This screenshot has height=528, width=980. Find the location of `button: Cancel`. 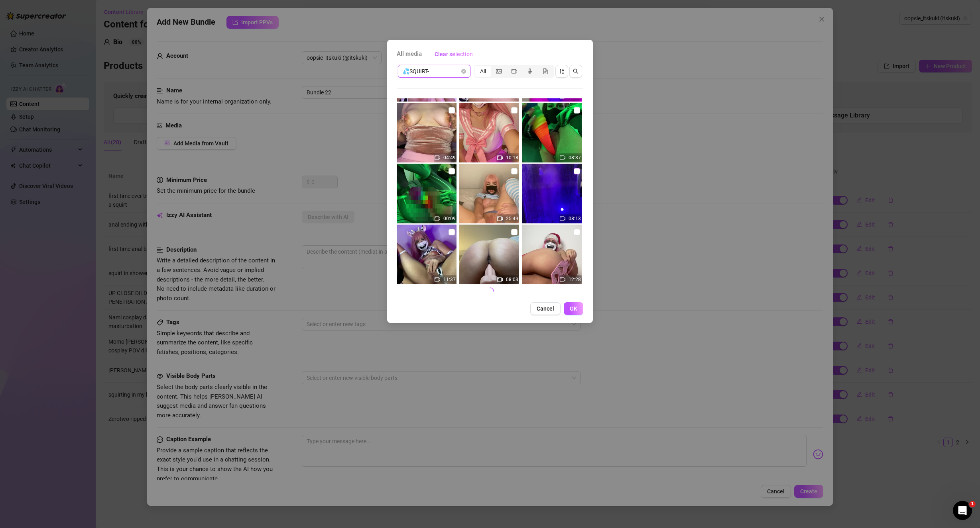

button: Cancel is located at coordinates (545, 309).